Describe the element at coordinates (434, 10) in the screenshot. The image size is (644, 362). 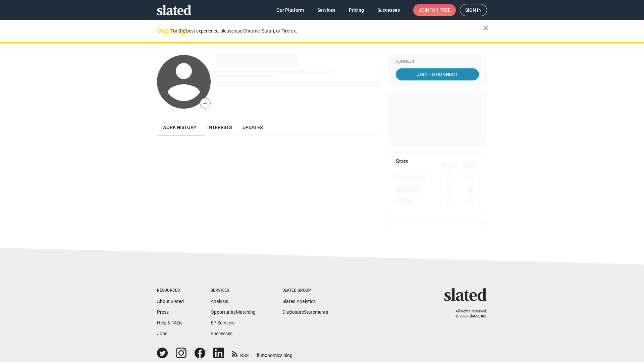
I see `a: Joinfor free` at that location.